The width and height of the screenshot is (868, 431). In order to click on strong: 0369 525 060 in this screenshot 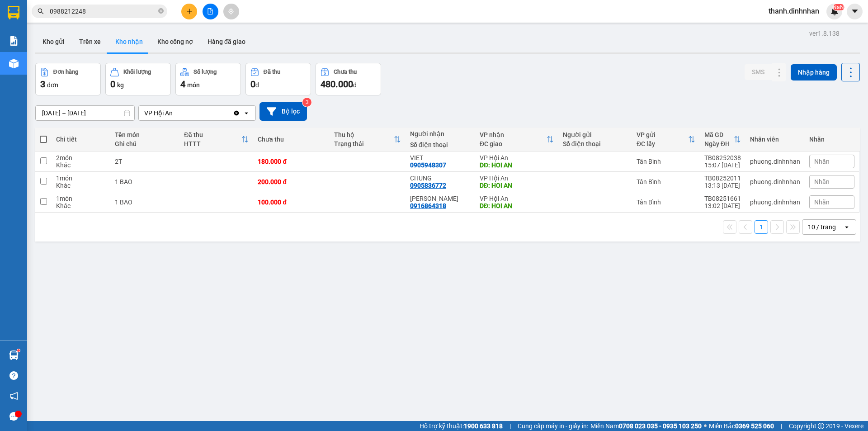, I will do `click(754, 426)`.